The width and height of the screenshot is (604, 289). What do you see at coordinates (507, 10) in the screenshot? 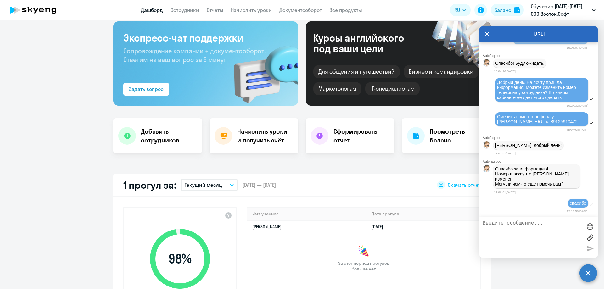
I see `a: Балансbalance` at bounding box center [507, 10].